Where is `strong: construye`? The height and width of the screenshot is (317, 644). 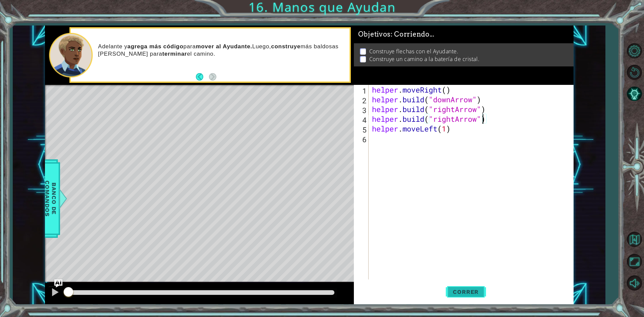 strong: construye is located at coordinates (286, 46).